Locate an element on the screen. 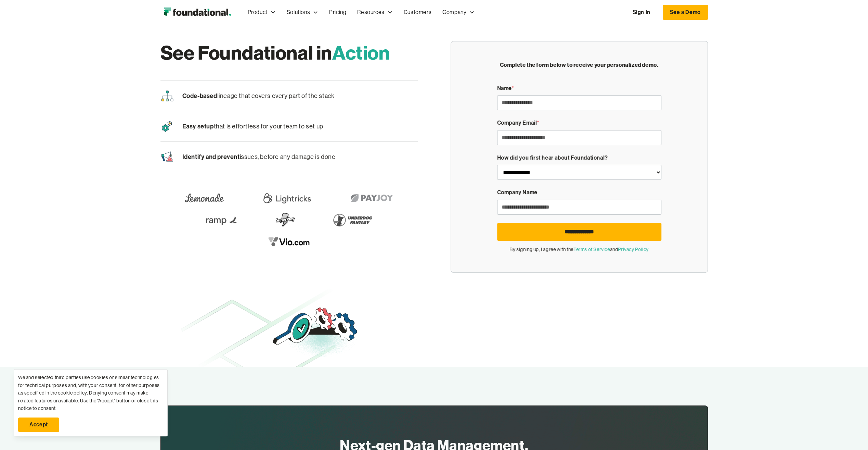 Image resolution: width=868 pixels, height=450 pixels. img: Lightricks Logo is located at coordinates (287, 198).